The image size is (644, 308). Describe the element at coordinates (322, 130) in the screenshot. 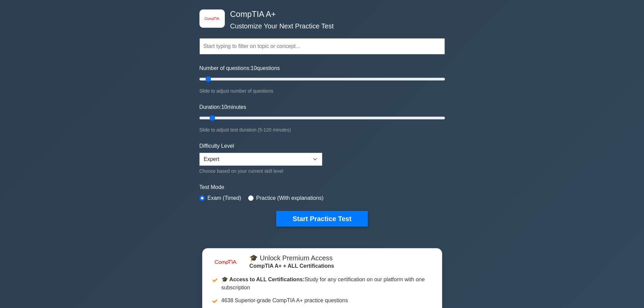

I see `div: Slide to adjust test duration (5-120 minutes)` at that location.